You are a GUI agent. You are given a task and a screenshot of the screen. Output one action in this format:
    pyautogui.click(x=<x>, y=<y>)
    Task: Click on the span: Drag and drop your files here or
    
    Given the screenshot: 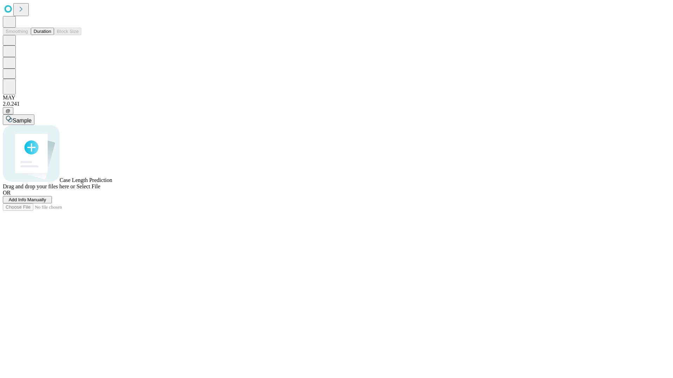 What is the action you would take?
    pyautogui.click(x=39, y=186)
    